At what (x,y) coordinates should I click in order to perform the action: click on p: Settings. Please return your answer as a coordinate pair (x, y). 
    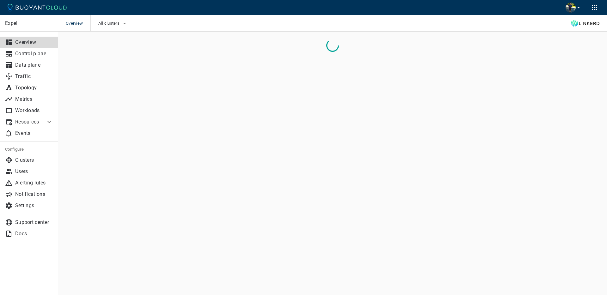
    Looking at the image, I should click on (34, 206).